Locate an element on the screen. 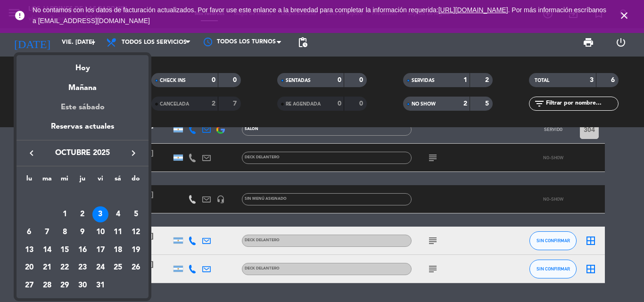  td: 27 de octubre de 2025 is located at coordinates (29, 286).